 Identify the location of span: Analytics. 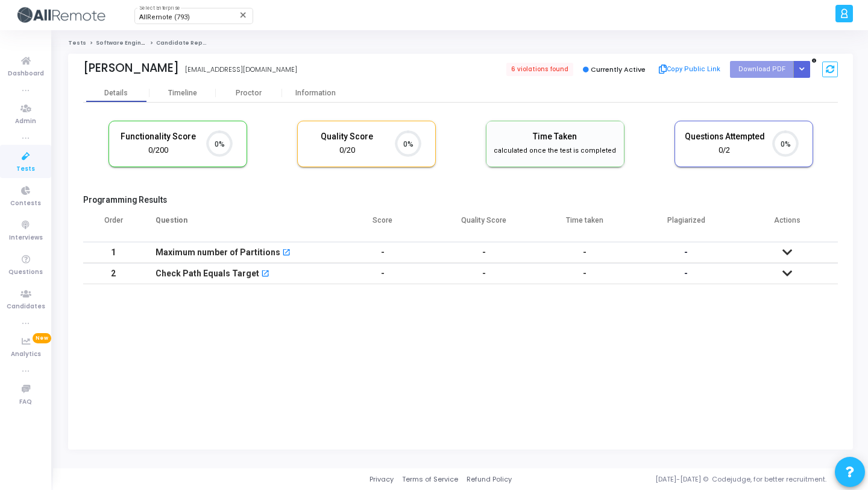
(26, 354).